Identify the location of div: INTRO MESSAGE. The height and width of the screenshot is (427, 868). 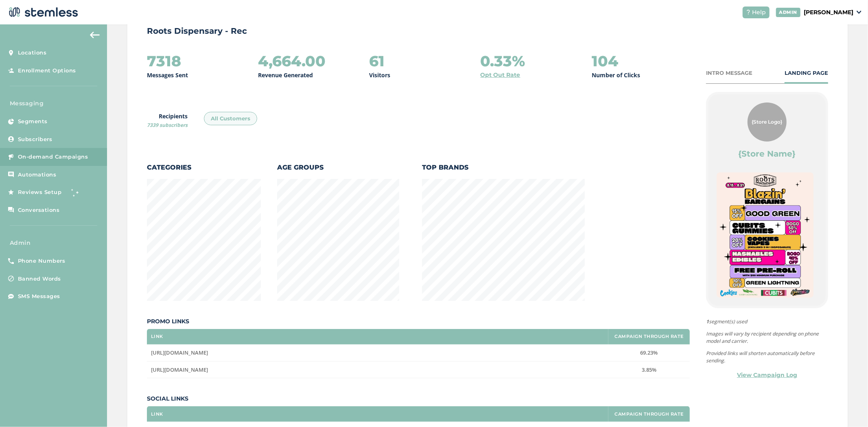
(729, 73).